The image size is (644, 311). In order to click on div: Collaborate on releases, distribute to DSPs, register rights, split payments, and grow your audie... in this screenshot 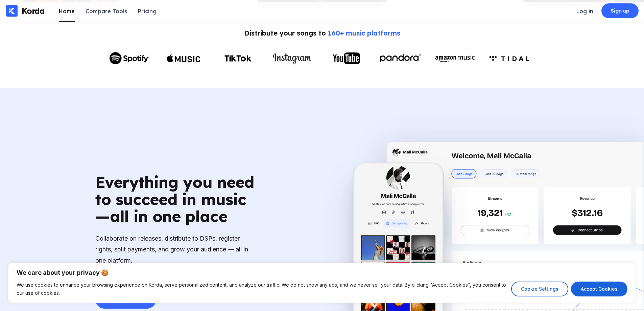, I will do `click(177, 249)`.